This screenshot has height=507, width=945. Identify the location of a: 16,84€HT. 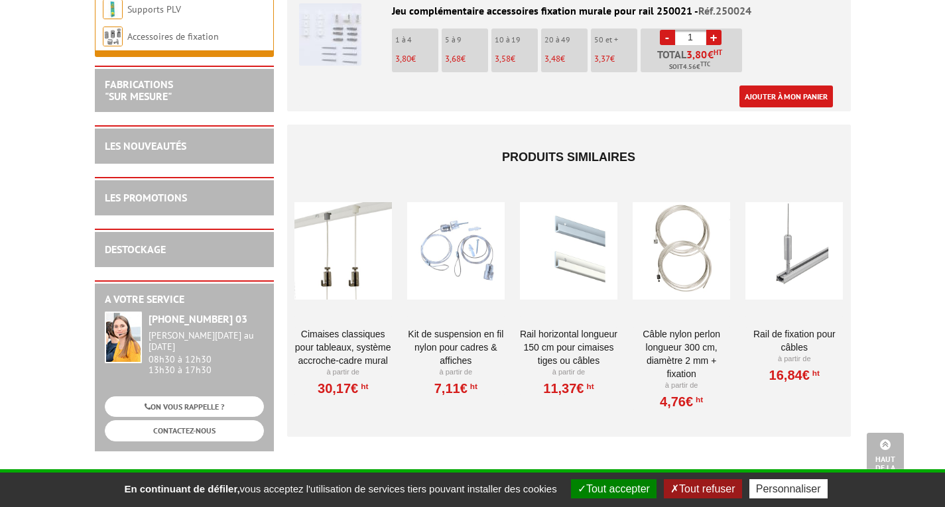
(795, 375).